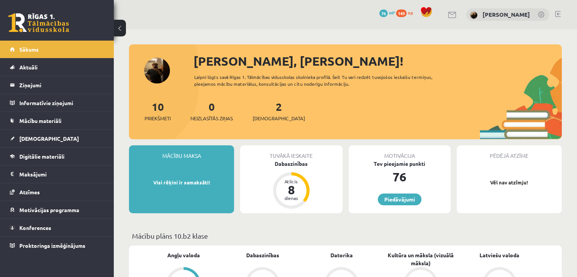 The image size is (577, 277). What do you see at coordinates (62, 174) in the screenshot?
I see `legend: Maksājumi` at bounding box center [62, 174].